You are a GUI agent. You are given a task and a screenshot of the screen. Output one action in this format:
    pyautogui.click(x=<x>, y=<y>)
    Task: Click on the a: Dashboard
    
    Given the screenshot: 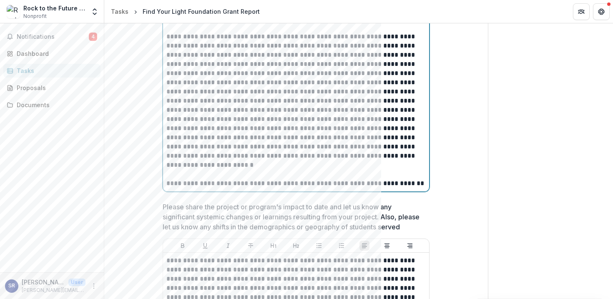 What is the action you would take?
    pyautogui.click(x=52, y=53)
    